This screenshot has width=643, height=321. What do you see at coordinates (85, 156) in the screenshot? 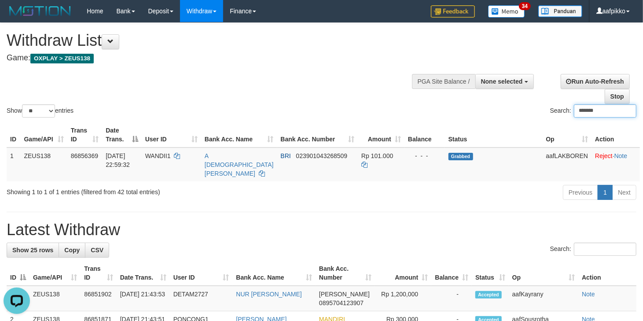
I see `span: 86856369` at bounding box center [85, 156].